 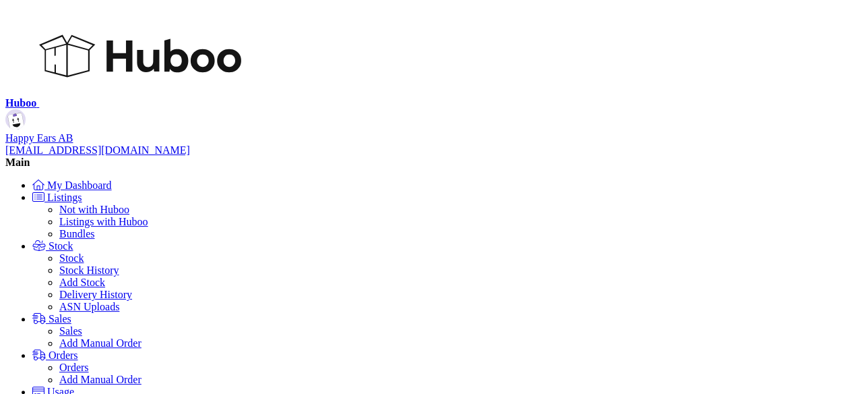 I want to click on span: Stock History, so click(x=89, y=270).